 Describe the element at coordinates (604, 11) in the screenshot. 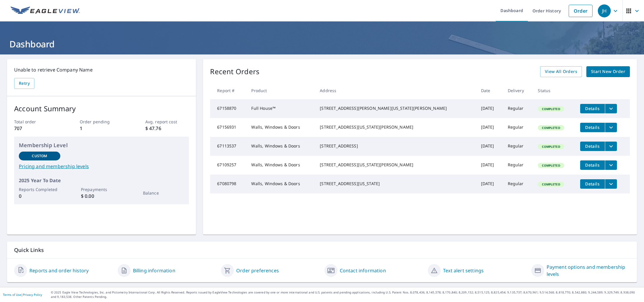

I see `div: JH` at that location.